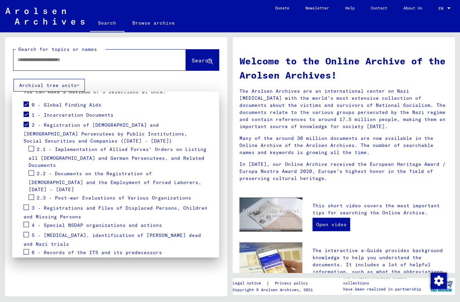  What do you see at coordinates (72, 115) in the screenshot?
I see `span: 1 - Incarceration Documents` at bounding box center [72, 115].